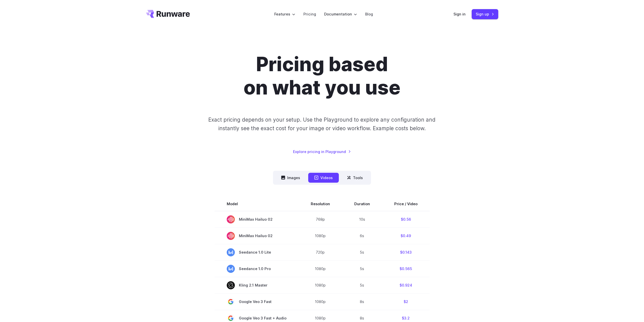  I want to click on td: $0.565, so click(406, 268).